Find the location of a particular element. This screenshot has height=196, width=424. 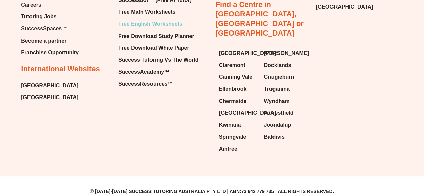

a: Become a partner is located at coordinates (50, 41).